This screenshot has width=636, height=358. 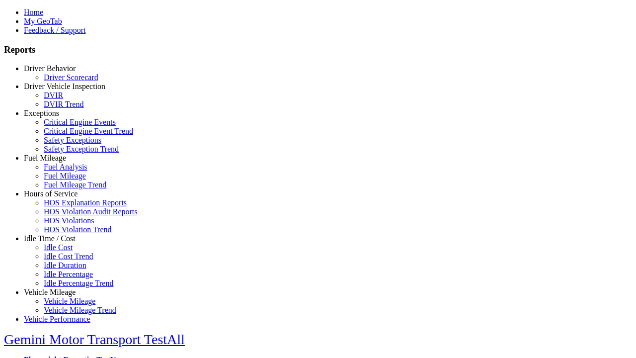 What do you see at coordinates (73, 140) in the screenshot?
I see `a: Safety Exceptions` at bounding box center [73, 140].